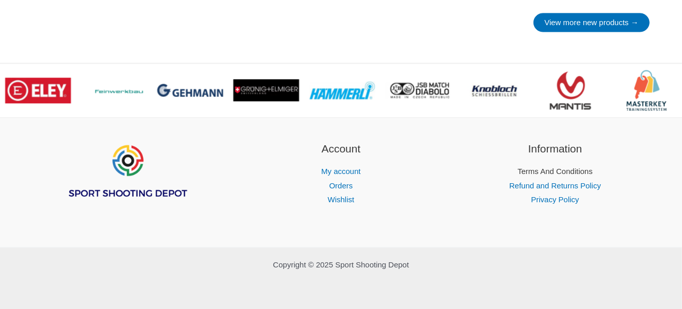  Describe the element at coordinates (341, 186) in the screenshot. I see `a: Orders` at that location.